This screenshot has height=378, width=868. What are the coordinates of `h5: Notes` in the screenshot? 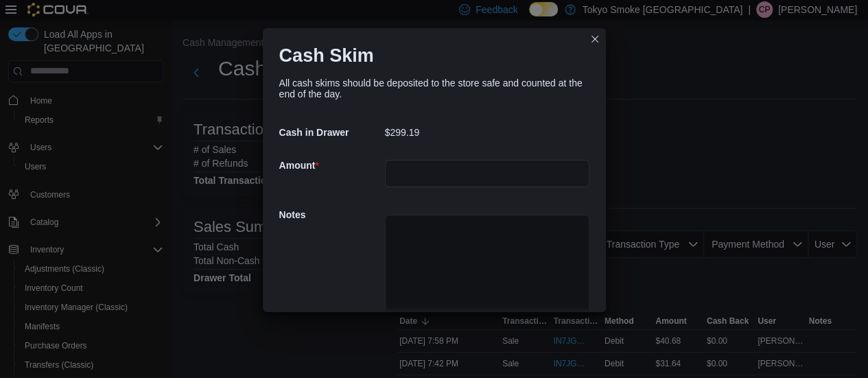 It's located at (331, 215).